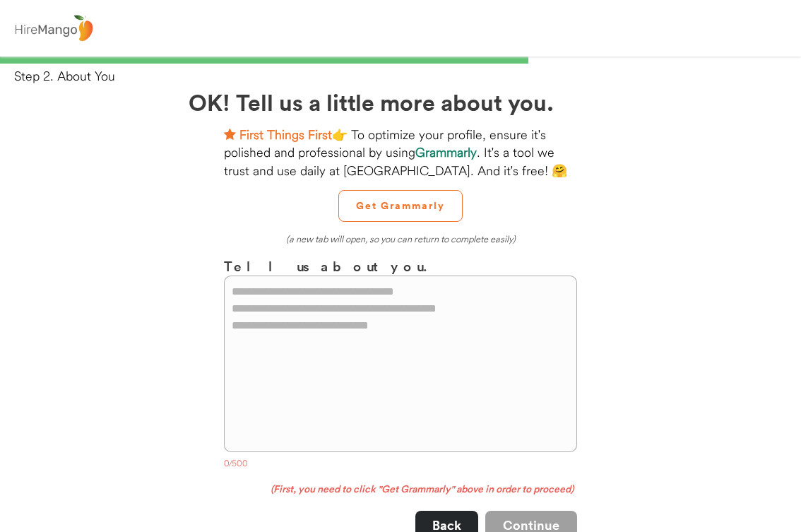  What do you see at coordinates (400, 265) in the screenshot?
I see `h3: Tell us about you.` at bounding box center [400, 265].